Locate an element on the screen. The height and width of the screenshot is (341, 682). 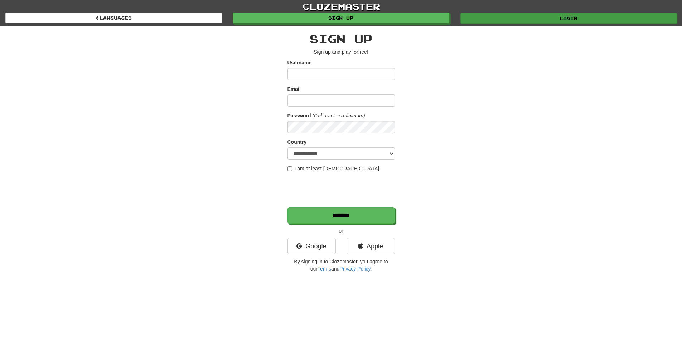
p: By signing in to Clozemaster, you agree to our and . is located at coordinates (341, 265).